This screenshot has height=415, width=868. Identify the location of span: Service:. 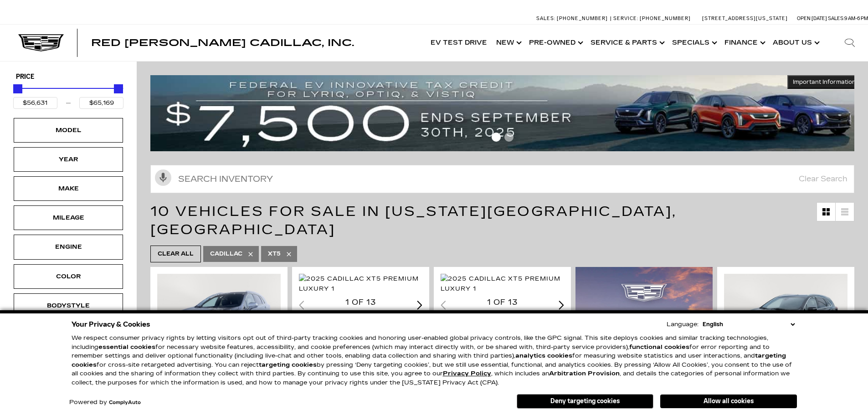
(626, 18).